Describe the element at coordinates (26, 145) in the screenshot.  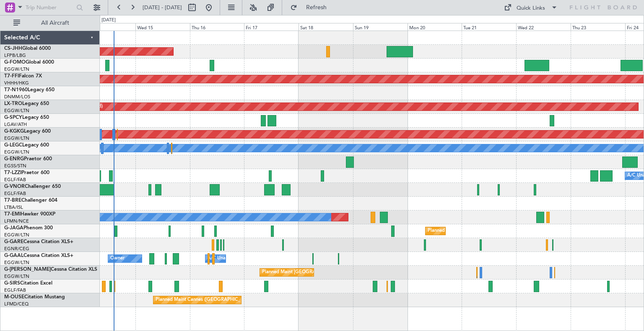
I see `a: G-LEGCLegacy 600` at that location.